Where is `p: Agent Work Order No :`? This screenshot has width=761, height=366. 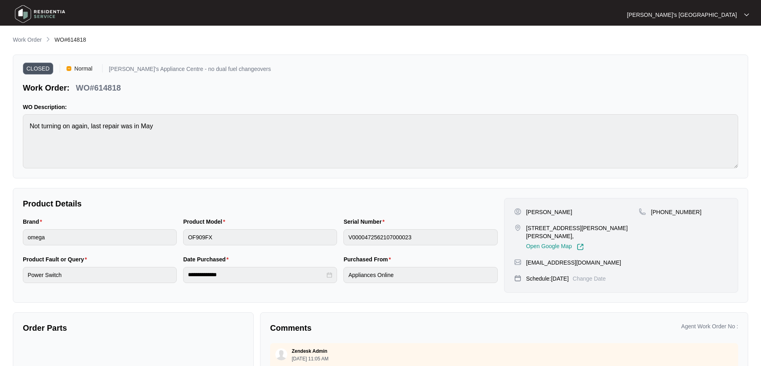
p: Agent Work Order No : is located at coordinates (709, 326).